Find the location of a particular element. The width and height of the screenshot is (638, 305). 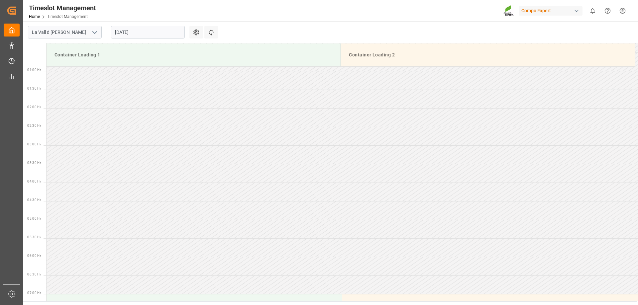

span: 01:00 Hr is located at coordinates (34, 70).